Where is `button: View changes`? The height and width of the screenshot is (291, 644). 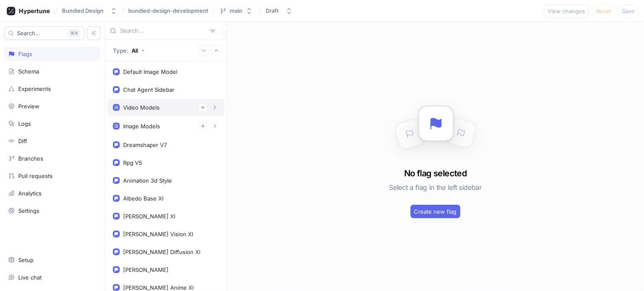
button: View changes is located at coordinates (567, 11).